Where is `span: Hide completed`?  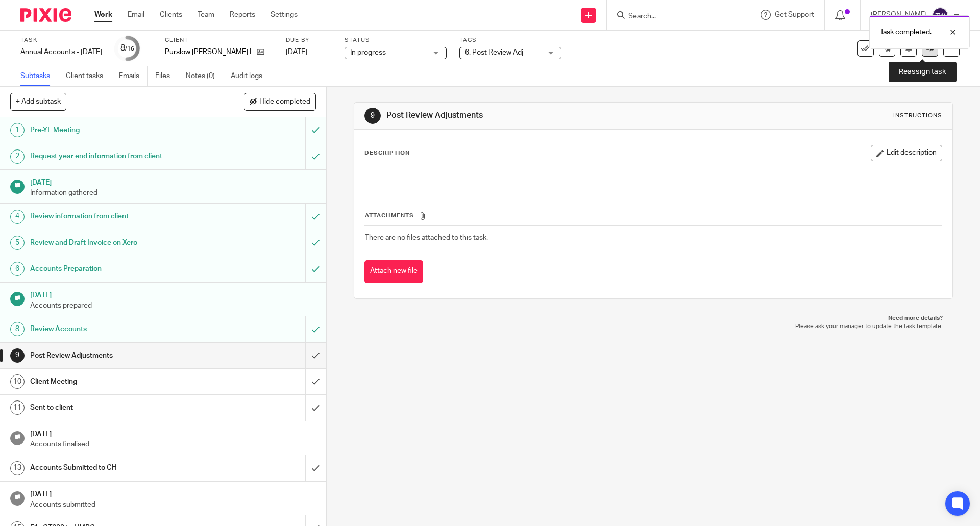
span: Hide completed is located at coordinates (285, 102).